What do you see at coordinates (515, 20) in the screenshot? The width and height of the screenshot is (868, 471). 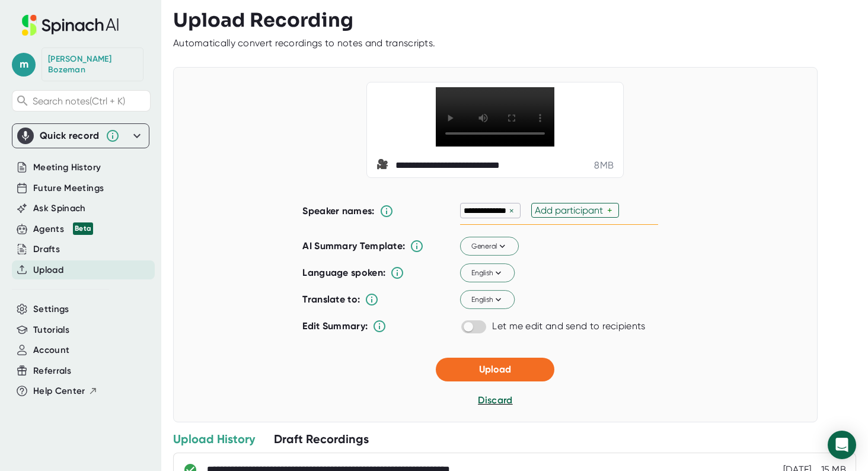 I see `h3: Upload Recording` at bounding box center [515, 20].